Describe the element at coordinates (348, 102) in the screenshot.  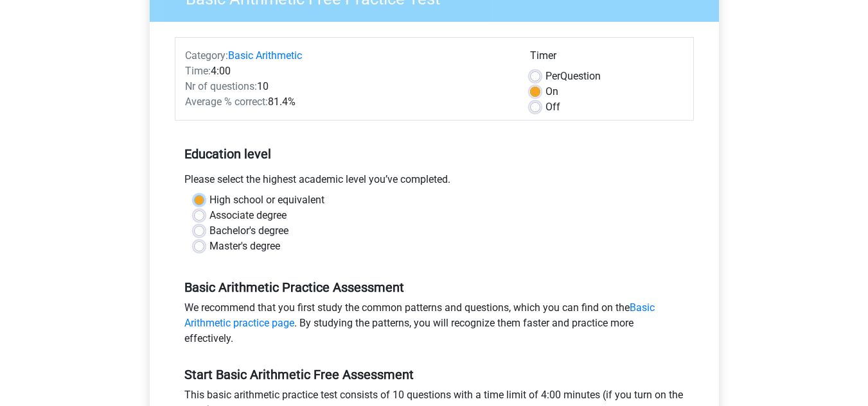
I see `div: 81.4%` at that location.